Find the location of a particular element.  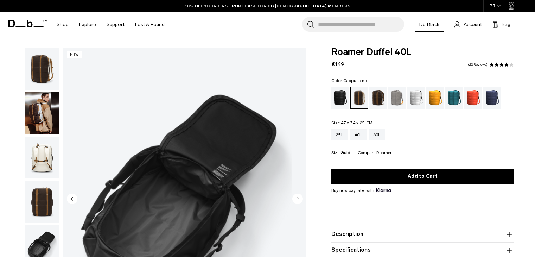

span: €149 is located at coordinates (338, 64).